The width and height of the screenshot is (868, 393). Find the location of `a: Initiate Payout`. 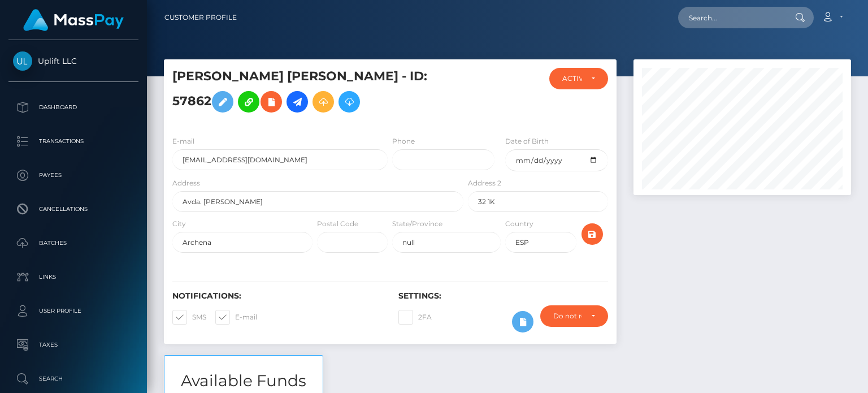

a: Initiate Payout is located at coordinates (297, 102).